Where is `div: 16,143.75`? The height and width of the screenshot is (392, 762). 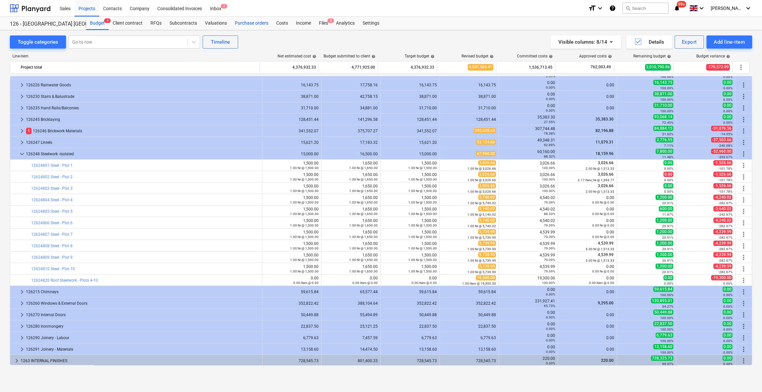 div: 16,143.75 is located at coordinates (469, 85).